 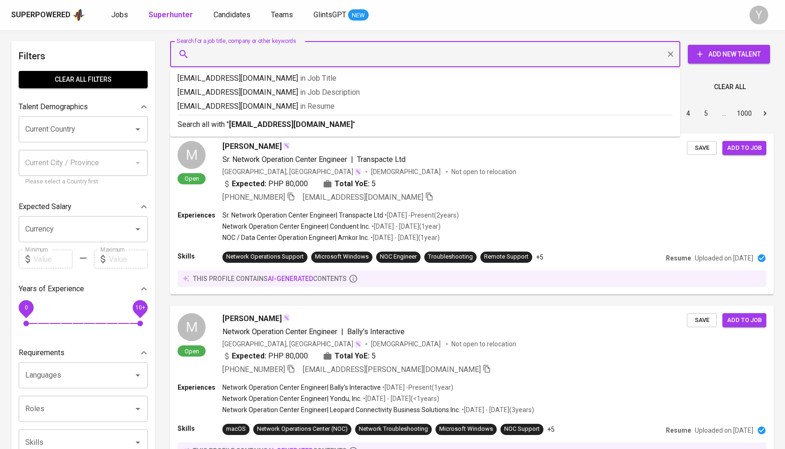 I want to click on div: Talent Demographics, so click(x=83, y=107).